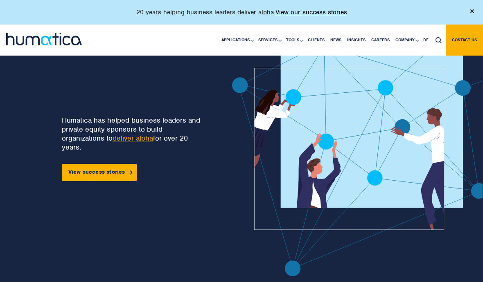 This screenshot has height=282, width=483. I want to click on a: Tools, so click(294, 40).